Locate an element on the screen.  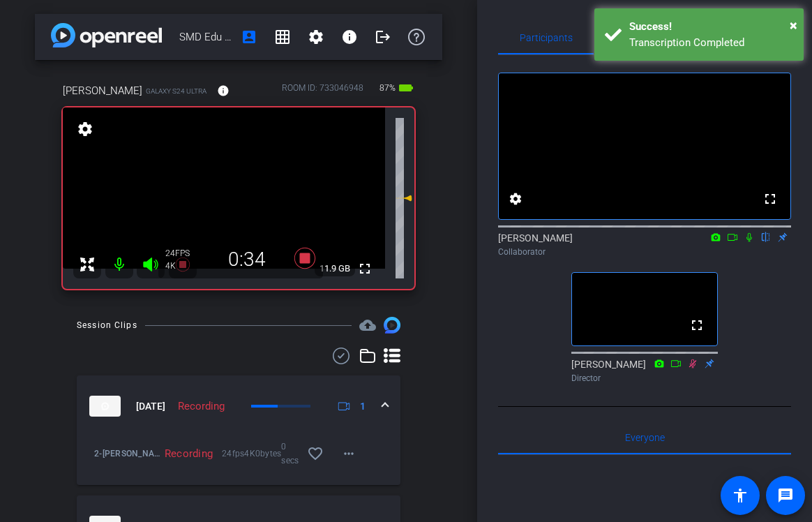
div: Director is located at coordinates (645, 378).